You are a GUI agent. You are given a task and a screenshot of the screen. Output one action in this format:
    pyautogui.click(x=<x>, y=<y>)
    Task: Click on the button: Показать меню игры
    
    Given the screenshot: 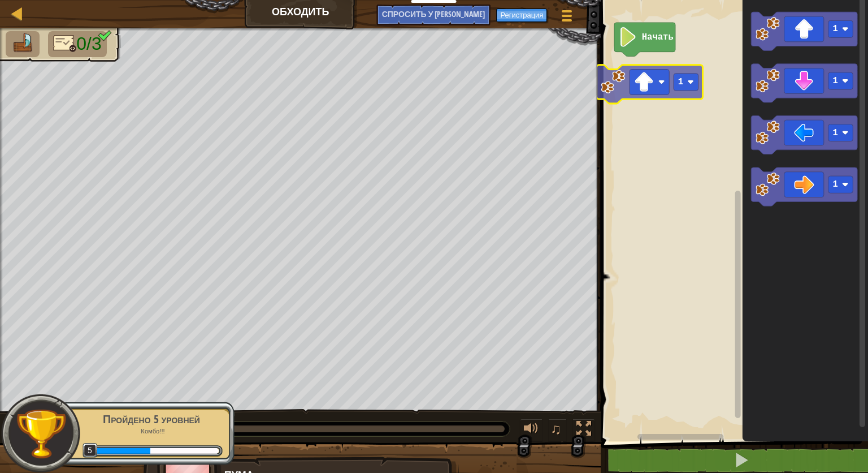 What is the action you would take?
    pyautogui.click(x=567, y=18)
    